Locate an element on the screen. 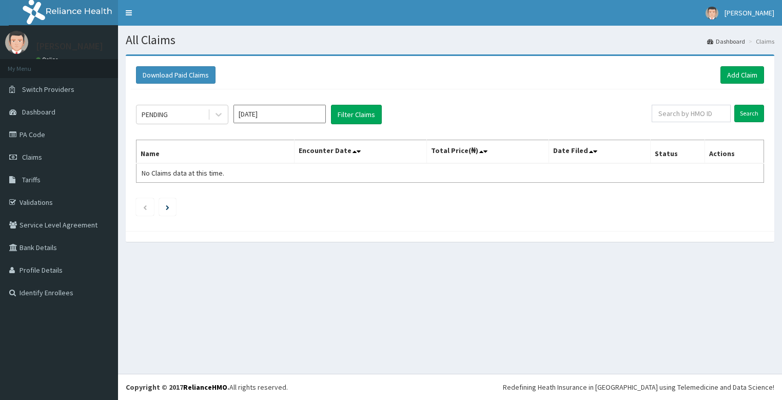 Image resolution: width=782 pixels, height=400 pixels. a: Dashboard is located at coordinates (726, 41).